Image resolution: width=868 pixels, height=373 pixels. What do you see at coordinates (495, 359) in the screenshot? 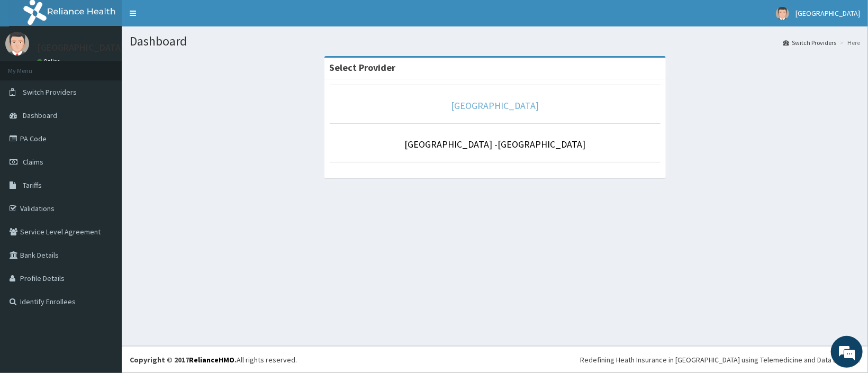
I see `footer: All rights reserved.` at bounding box center [495, 359].